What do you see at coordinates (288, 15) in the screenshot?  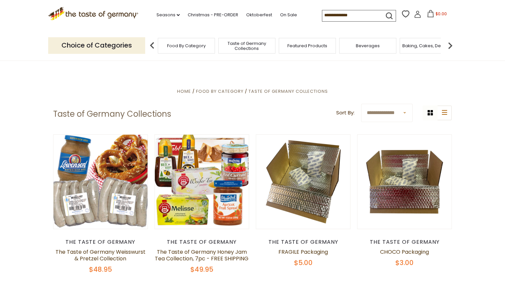 I see `a: On Sale` at bounding box center [288, 15].